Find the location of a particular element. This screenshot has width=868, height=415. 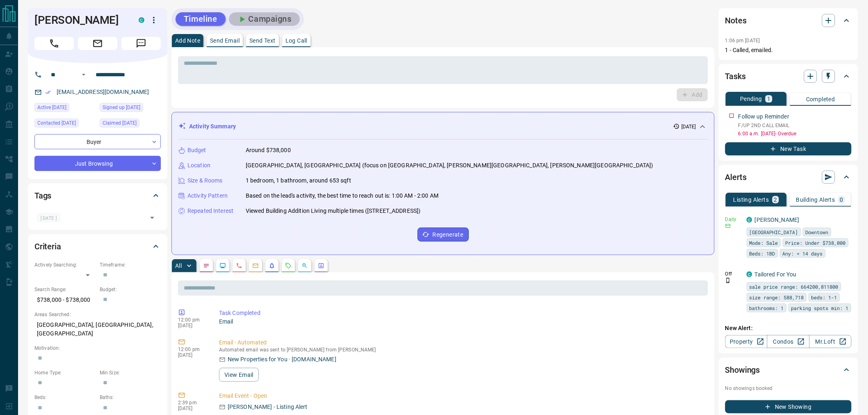

span: Price: Under $738,000 is located at coordinates (816, 243).